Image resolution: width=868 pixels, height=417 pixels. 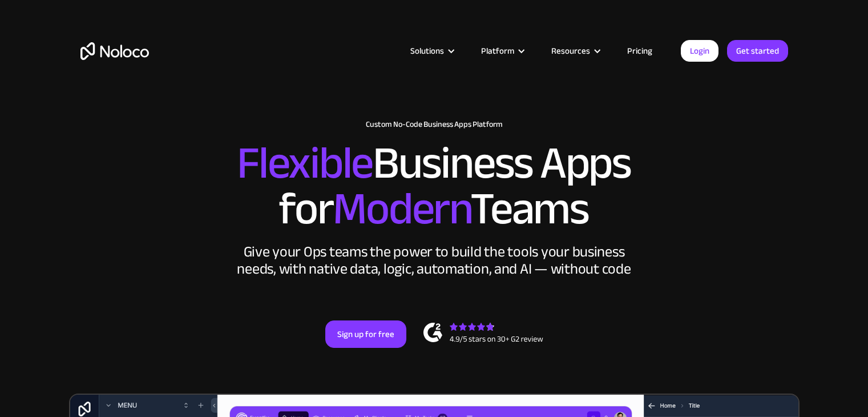 I want to click on h2: Business Apps for Teams, so click(x=434, y=186).